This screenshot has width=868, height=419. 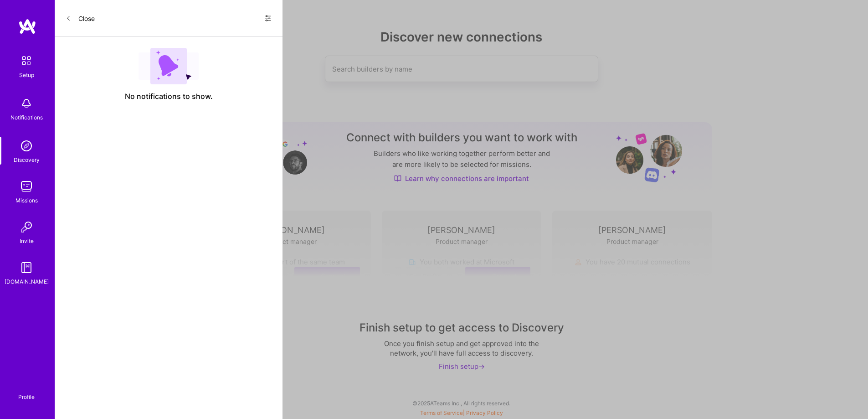 I want to click on a: Profile, so click(x=26, y=392).